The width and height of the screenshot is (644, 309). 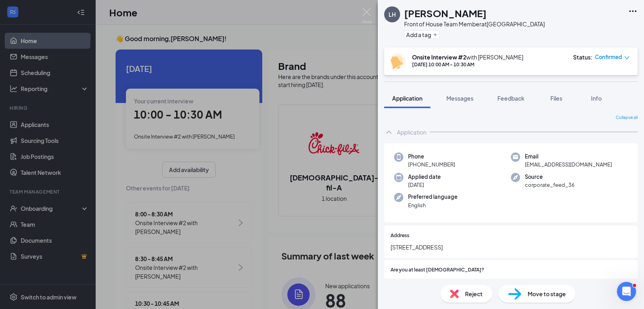 I want to click on span: Feedback, so click(x=511, y=98).